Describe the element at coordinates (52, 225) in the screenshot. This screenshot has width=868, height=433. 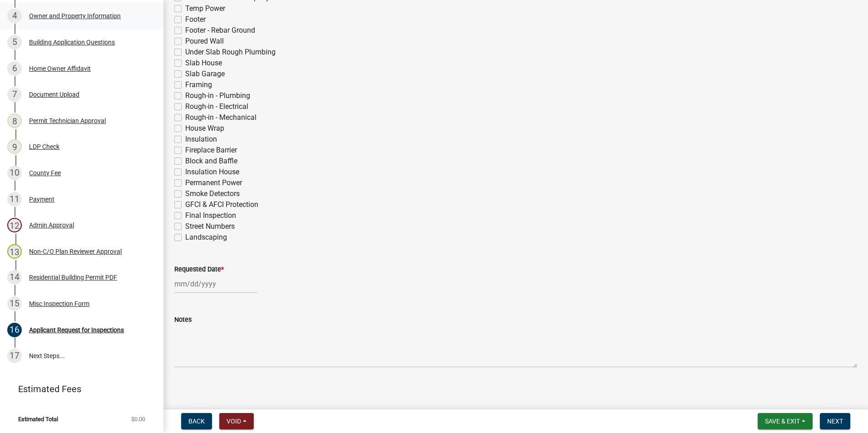
I see `div: Admin Approval` at that location.